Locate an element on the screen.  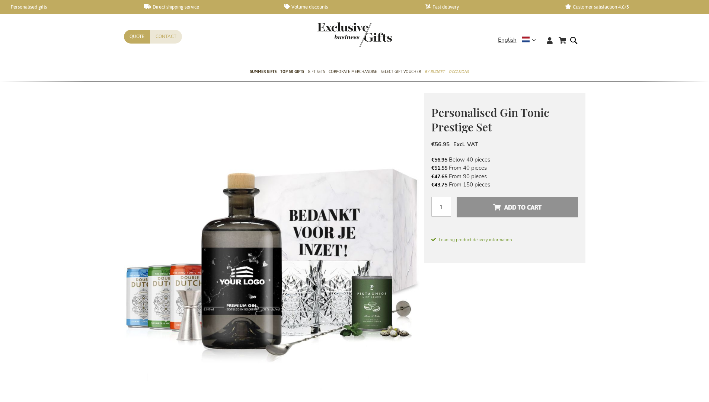
a: Customer satisfaction 4,6/5 is located at coordinates (629, 7).